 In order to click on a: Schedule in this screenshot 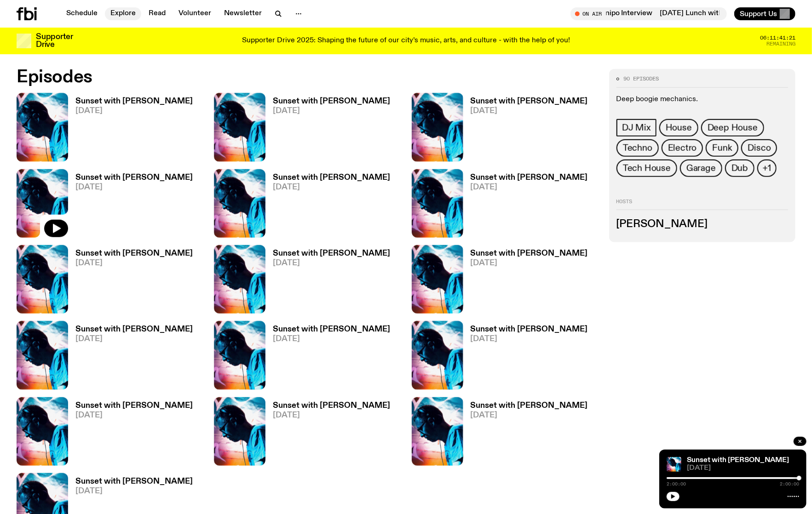, I will do `click(82, 14)`.